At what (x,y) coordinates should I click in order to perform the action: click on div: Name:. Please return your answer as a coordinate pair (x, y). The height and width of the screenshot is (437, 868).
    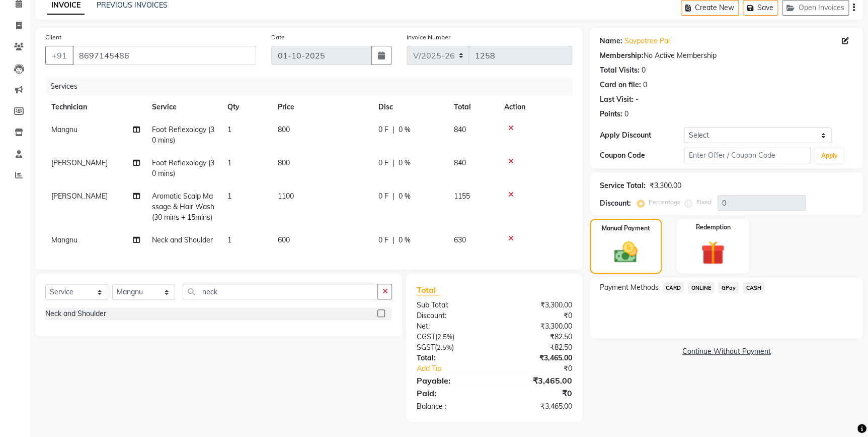
    Looking at the image, I should click on (610, 41).